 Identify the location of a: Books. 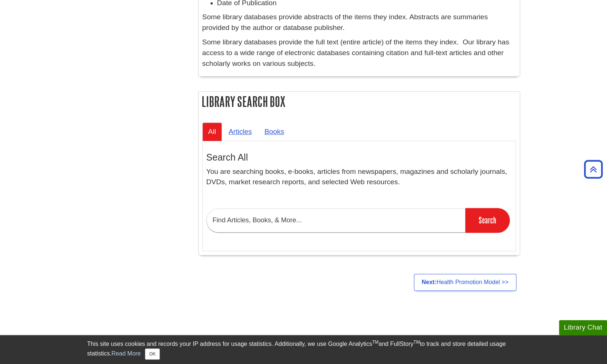
(274, 131).